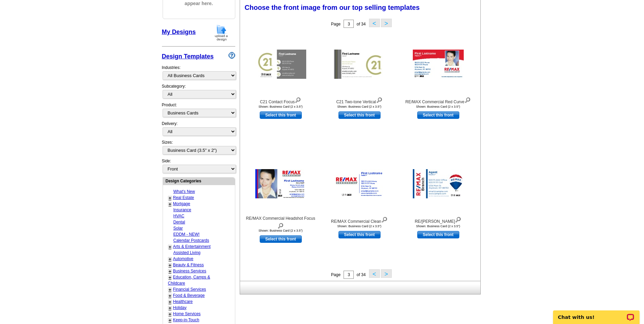 This screenshot has width=644, height=324. I want to click on p: Chat with us!, so click(43, 15).